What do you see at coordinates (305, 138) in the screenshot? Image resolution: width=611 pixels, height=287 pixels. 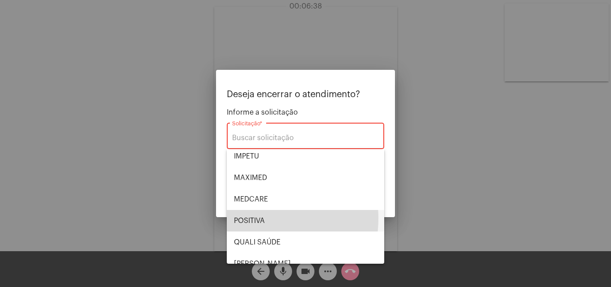 I see `input: Buscar solicitação` at bounding box center [305, 138].